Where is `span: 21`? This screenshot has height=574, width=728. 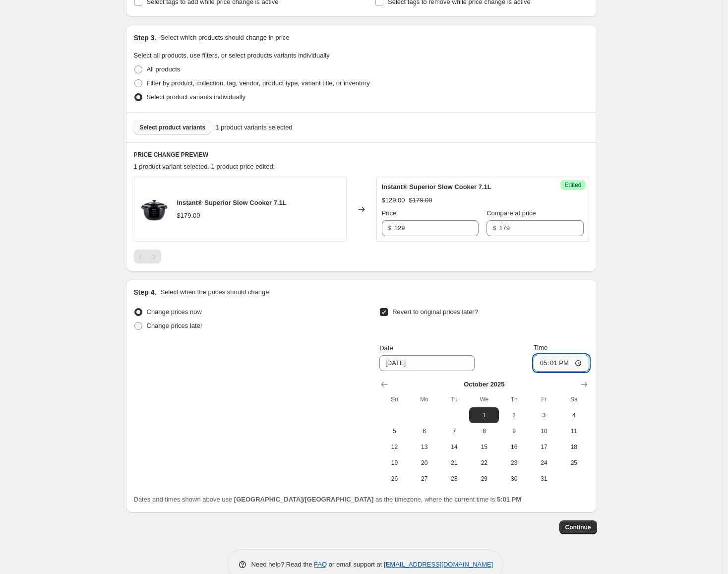
span: 21 is located at coordinates (454, 463).